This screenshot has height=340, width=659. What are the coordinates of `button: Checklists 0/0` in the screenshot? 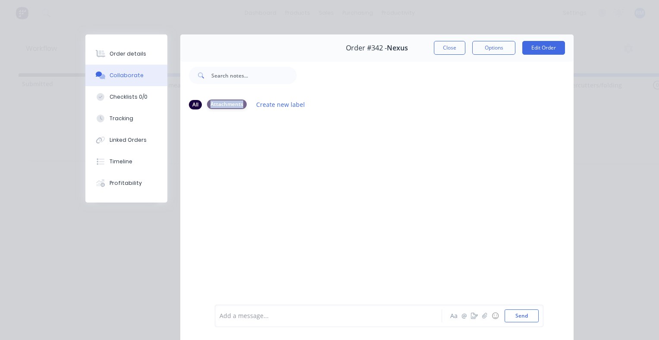 It's located at (126, 97).